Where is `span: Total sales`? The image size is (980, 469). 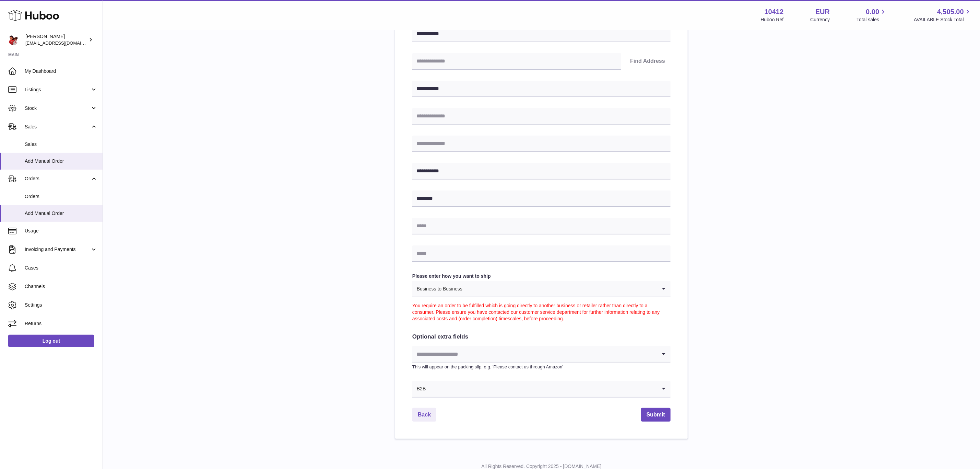
span: Total sales is located at coordinates (872, 20).